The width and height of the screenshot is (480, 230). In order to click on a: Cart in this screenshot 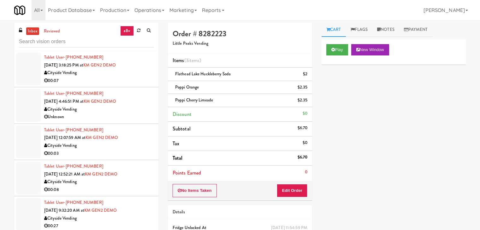, I will do `click(333, 30)`.